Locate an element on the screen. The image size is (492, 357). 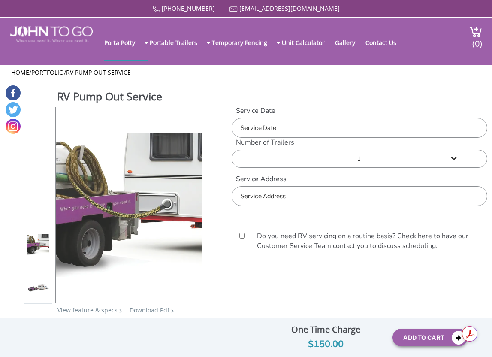
a: Portable Trailers is located at coordinates (178, 42).